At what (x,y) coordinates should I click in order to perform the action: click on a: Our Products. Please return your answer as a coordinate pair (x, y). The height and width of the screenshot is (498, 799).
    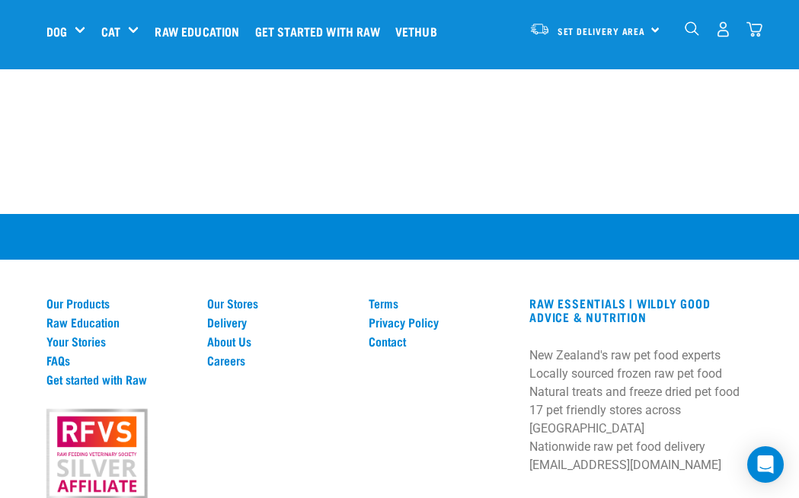
    Looking at the image, I should click on (118, 303).